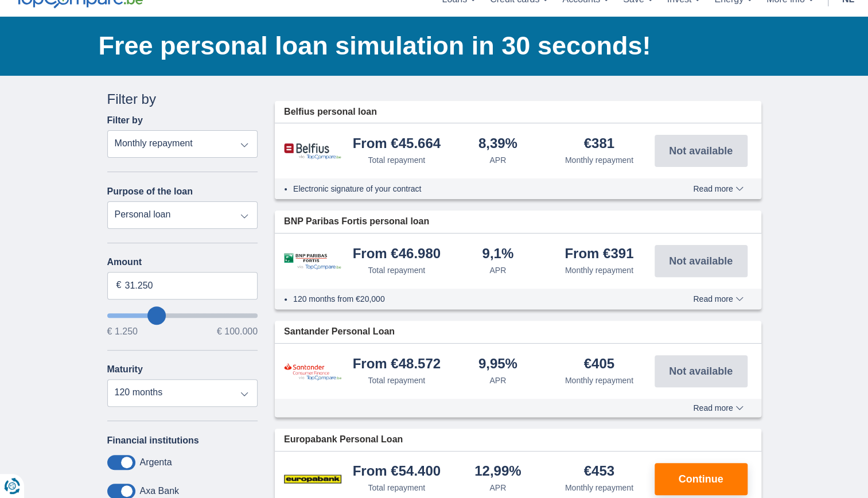 This screenshot has width=868, height=498. Describe the element at coordinates (122, 331) in the screenshot. I see `span: € 1.250` at that location.